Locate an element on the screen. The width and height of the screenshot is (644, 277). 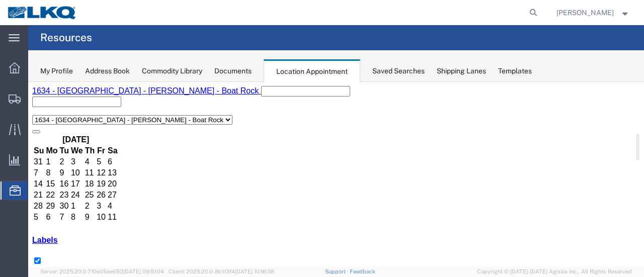
div: Commodity Library is located at coordinates (172, 71).